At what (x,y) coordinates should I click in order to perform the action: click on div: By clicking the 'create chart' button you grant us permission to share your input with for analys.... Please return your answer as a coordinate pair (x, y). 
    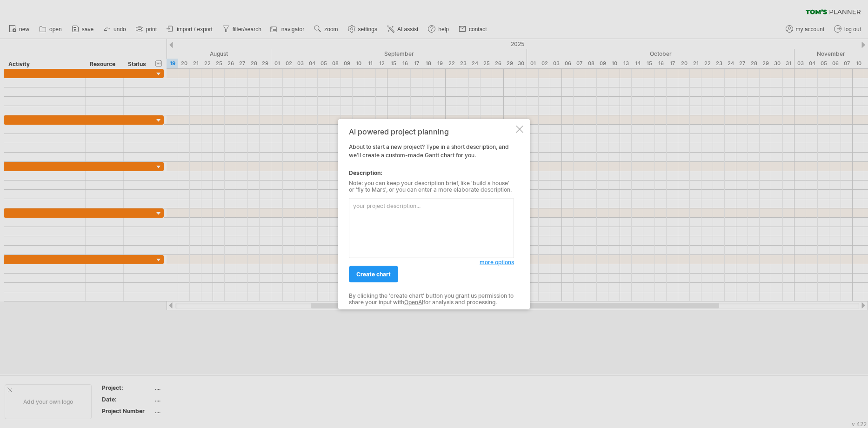
    Looking at the image, I should click on (431, 299).